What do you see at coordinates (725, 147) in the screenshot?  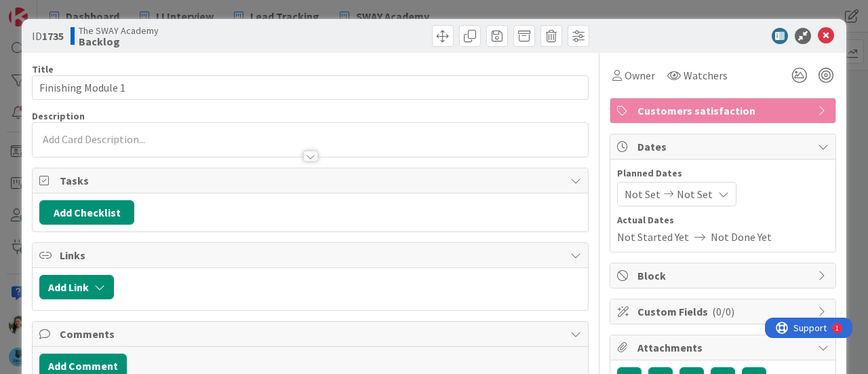 I see `span: Dates` at bounding box center [725, 147].